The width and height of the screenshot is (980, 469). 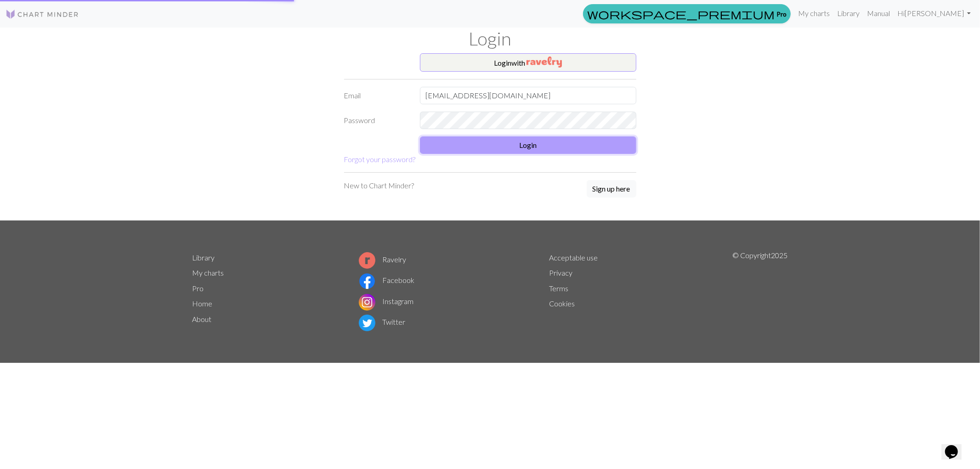 I want to click on a: Sign up here, so click(x=612, y=189).